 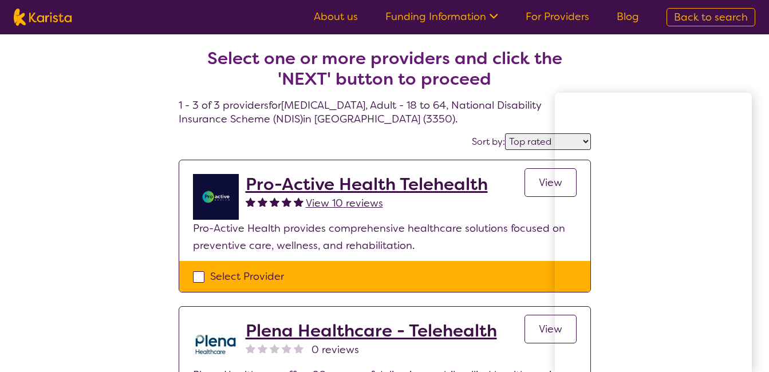 I want to click on a: About us, so click(x=335, y=17).